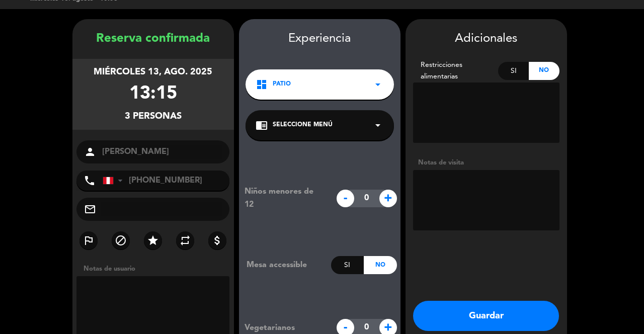 The image size is (644, 334). I want to click on i: chrome_reader_mode, so click(262, 125).